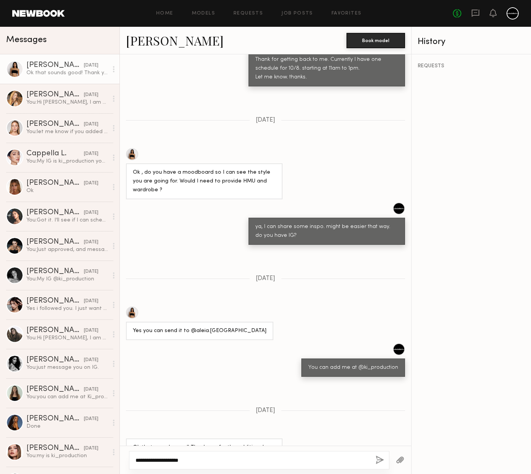 Image resolution: width=531 pixels, height=474 pixels. What do you see at coordinates (471, 42) in the screenshot?
I see `div: History` at bounding box center [471, 42].